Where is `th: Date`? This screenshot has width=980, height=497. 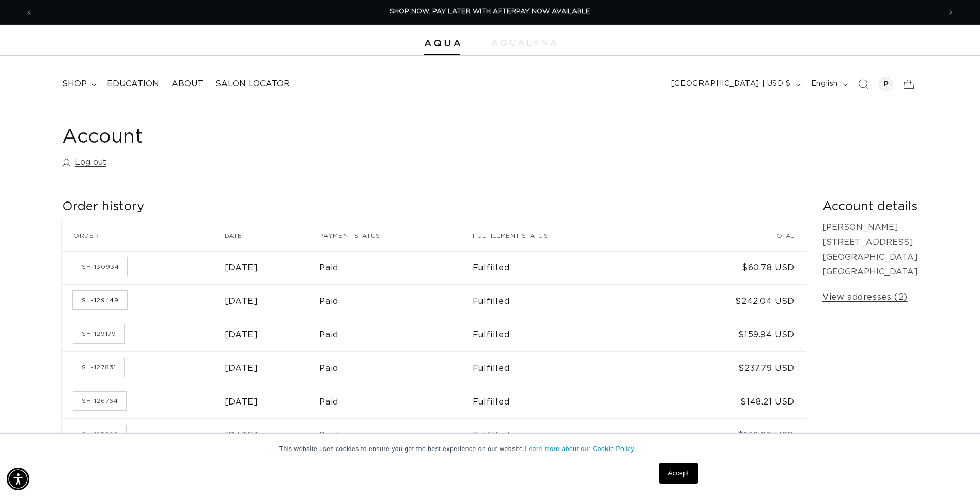 th: Date is located at coordinates (272, 235).